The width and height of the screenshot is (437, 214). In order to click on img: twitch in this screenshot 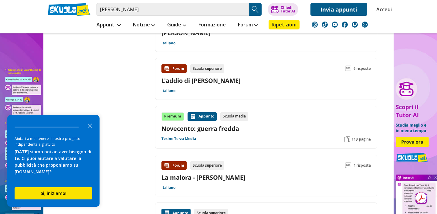, I will do `click(354, 25)`.